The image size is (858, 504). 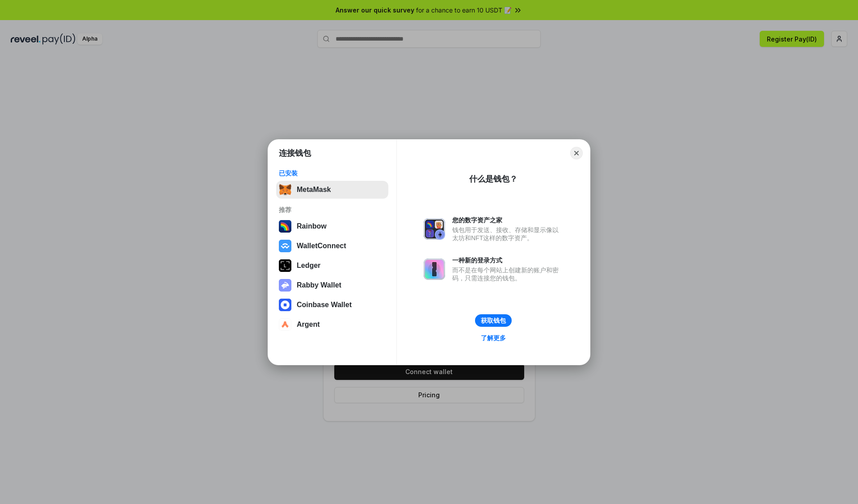 I want to click on div: WalletConnect, so click(x=321, y=246).